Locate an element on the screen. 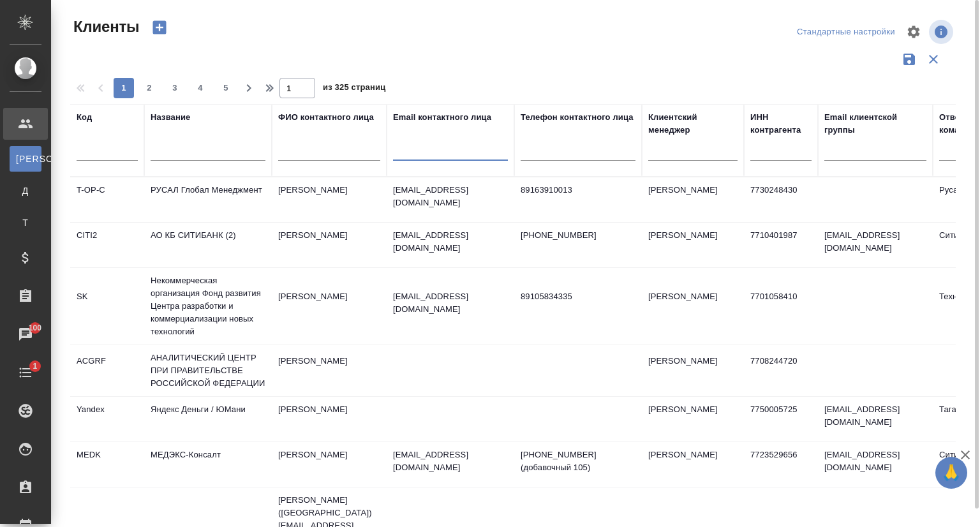  td: Yandex is located at coordinates (107, 419).